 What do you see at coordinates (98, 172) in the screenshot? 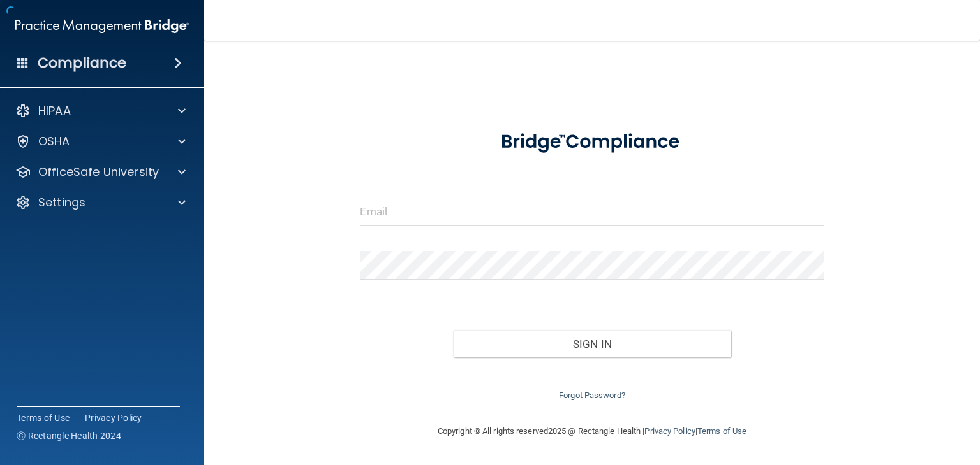
I see `p: OfficeSafe University` at bounding box center [98, 172].